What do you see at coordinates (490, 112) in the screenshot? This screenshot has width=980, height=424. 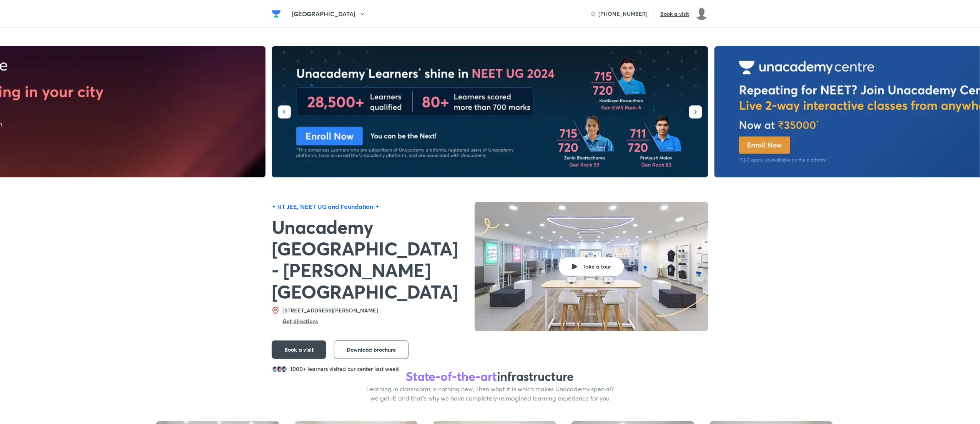 I see `a: IMAGE IMAge` at bounding box center [490, 112].